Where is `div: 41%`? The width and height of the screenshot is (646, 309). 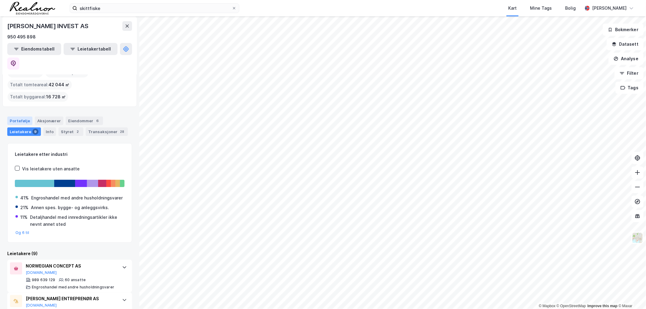 div: 41% is located at coordinates (25, 198).